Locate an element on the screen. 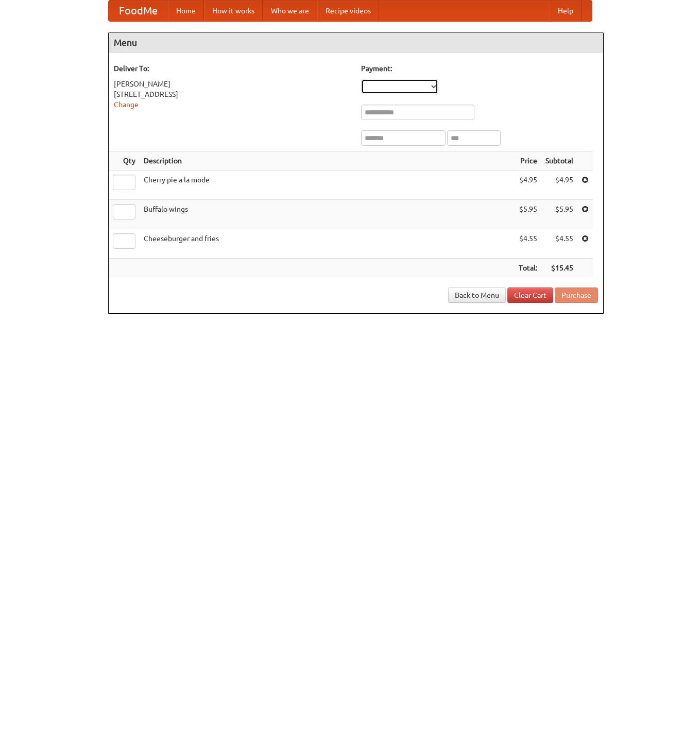 This screenshot has height=729, width=700. a: Home is located at coordinates (186, 11).